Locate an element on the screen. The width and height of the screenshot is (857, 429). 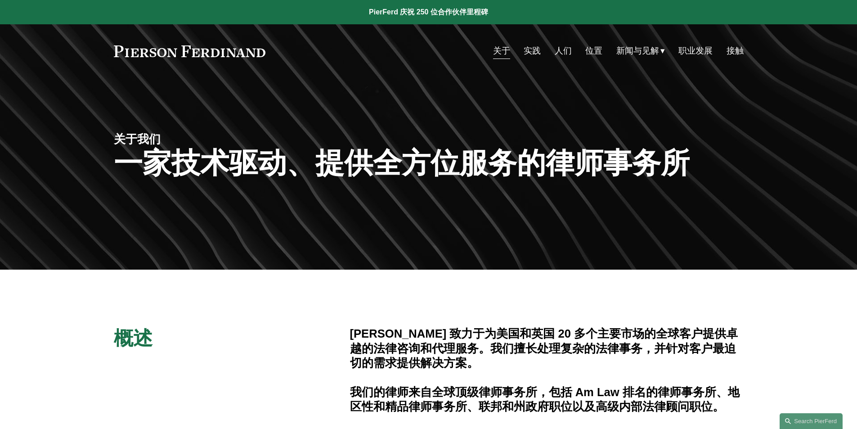
a: 职业发展 is located at coordinates (696, 51).